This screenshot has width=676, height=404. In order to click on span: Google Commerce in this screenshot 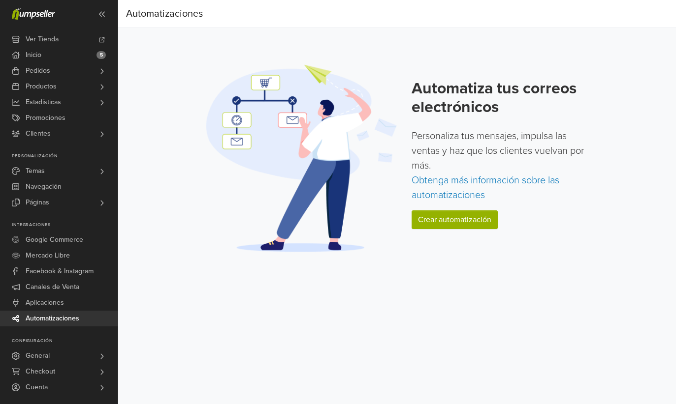, I will do `click(54, 240)`.